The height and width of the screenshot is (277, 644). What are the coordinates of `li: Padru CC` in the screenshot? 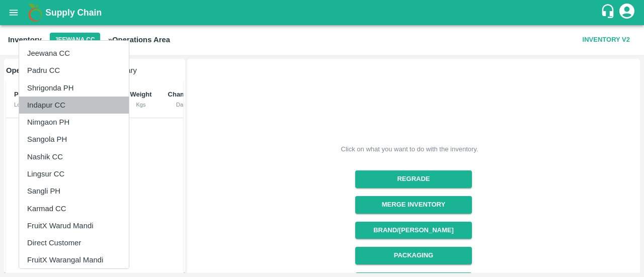 It's located at (74, 70).